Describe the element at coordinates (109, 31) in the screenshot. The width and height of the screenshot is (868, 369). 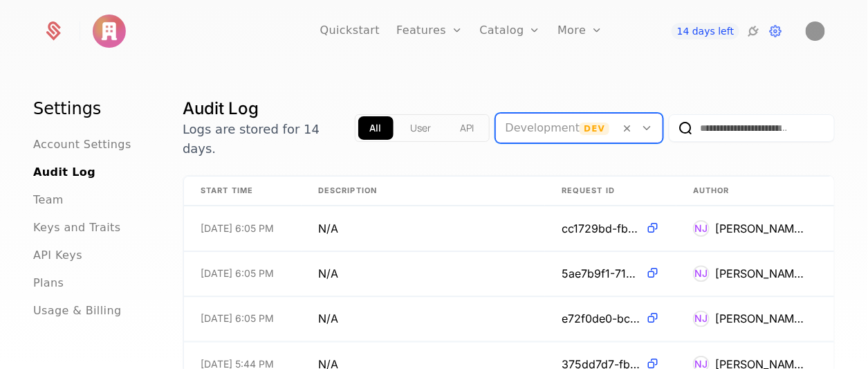
I see `img: NevStudio` at that location.